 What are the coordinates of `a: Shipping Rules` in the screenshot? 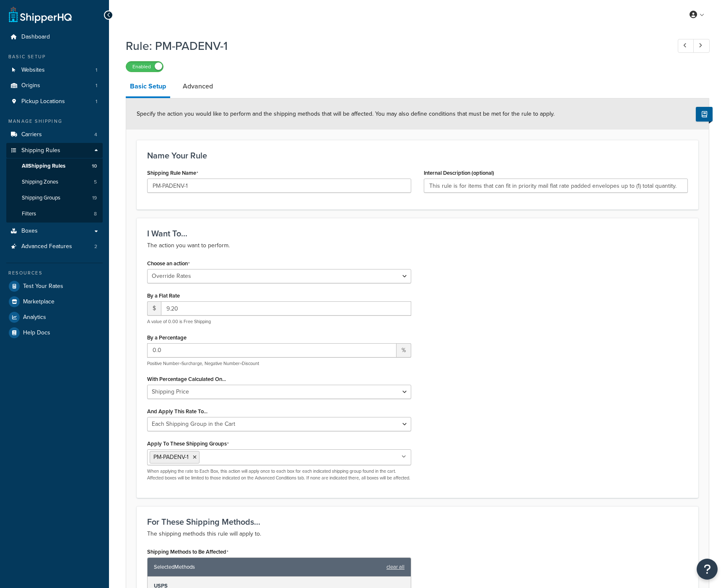 It's located at (55, 150).